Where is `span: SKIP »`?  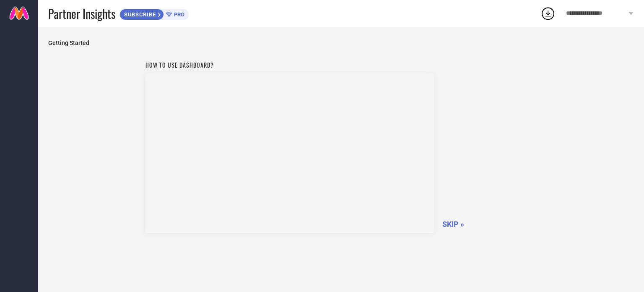 span: SKIP » is located at coordinates (453, 223).